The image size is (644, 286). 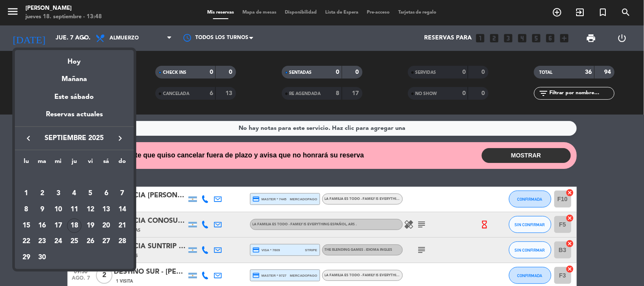 What do you see at coordinates (122, 210) in the screenshot?
I see `td: 14 de septiembre de 2025` at bounding box center [122, 210].